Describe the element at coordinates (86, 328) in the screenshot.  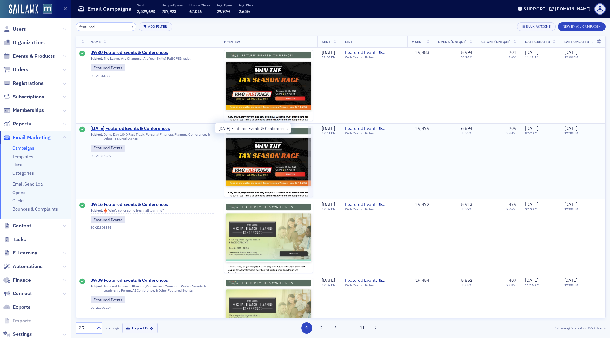
I see `div: 25` at that location.